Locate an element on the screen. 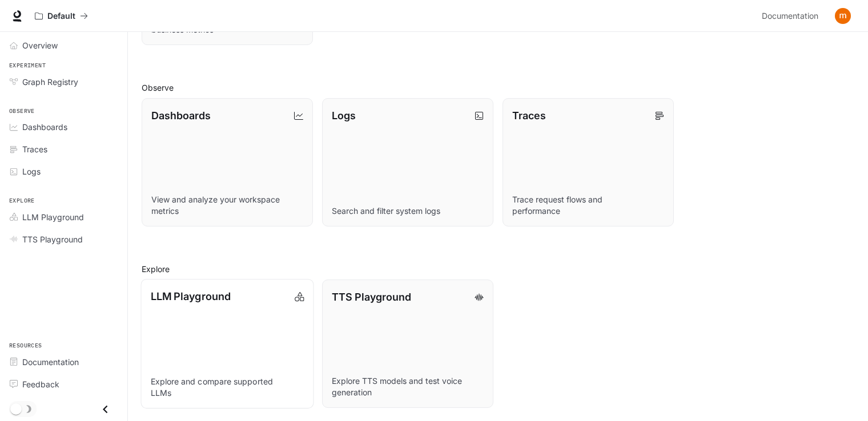  a: LLM Playground is located at coordinates (64, 217).